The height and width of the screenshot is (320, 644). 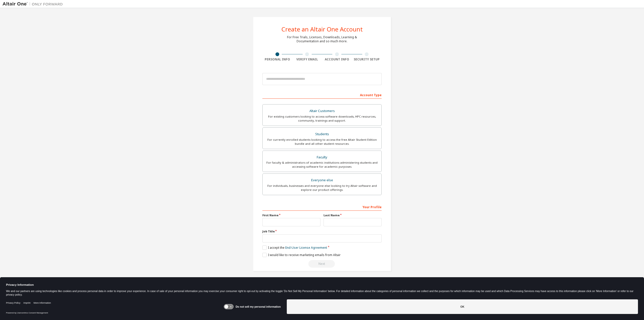 I want to click on div: Account Info, so click(x=337, y=60).